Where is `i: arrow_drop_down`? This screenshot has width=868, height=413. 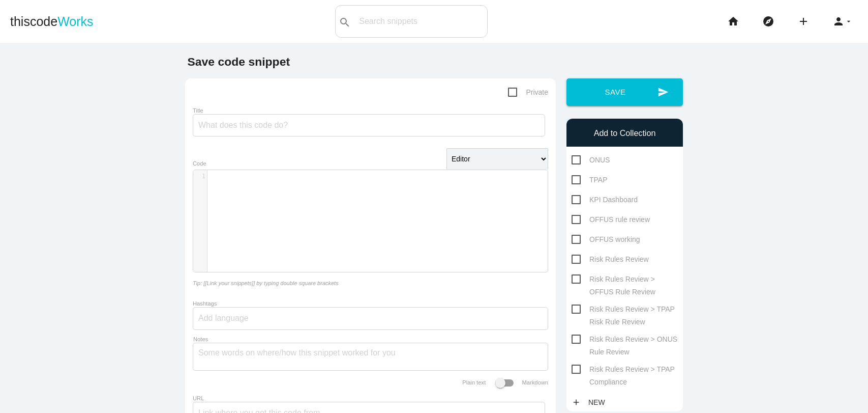 i: arrow_drop_down is located at coordinates (849, 22).